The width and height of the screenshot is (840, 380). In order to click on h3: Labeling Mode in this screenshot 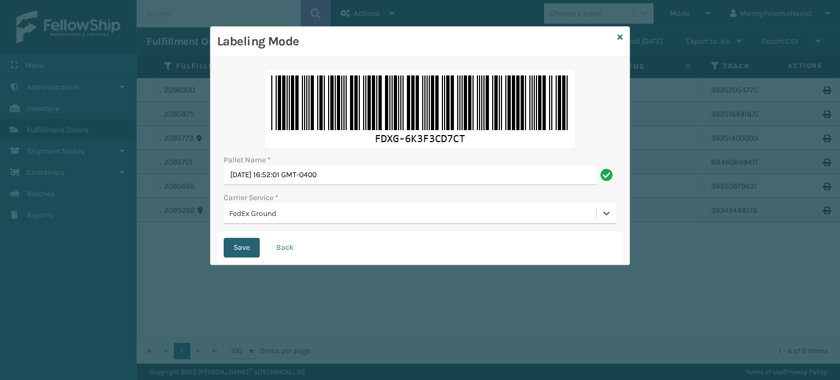, I will do `click(415, 42)`.